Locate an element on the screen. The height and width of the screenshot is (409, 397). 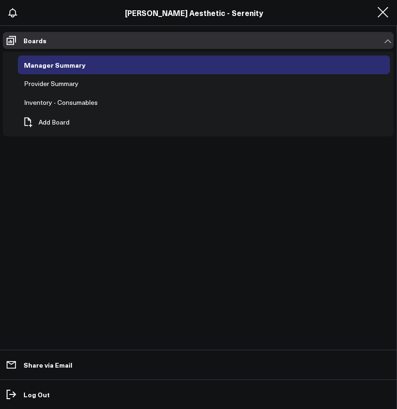
span: Add Board is located at coordinates (54, 122).